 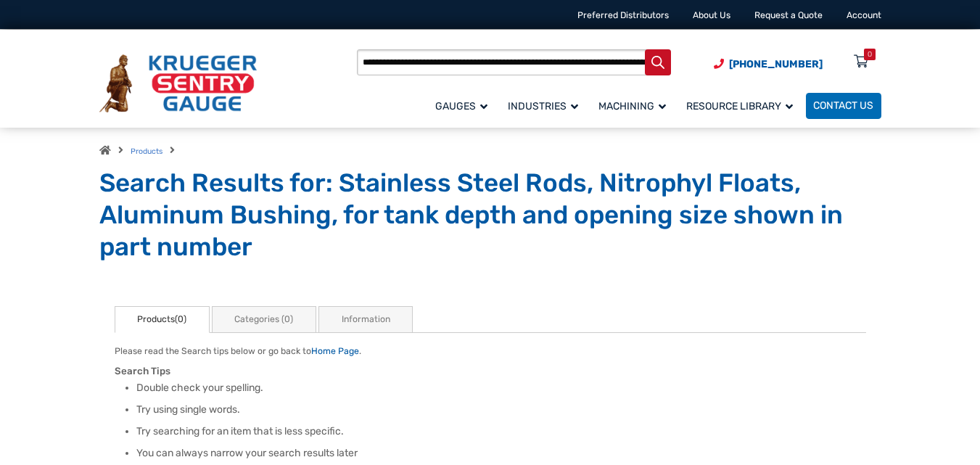 What do you see at coordinates (501, 409) in the screenshot?
I see `li: Try using single words.` at bounding box center [501, 409].